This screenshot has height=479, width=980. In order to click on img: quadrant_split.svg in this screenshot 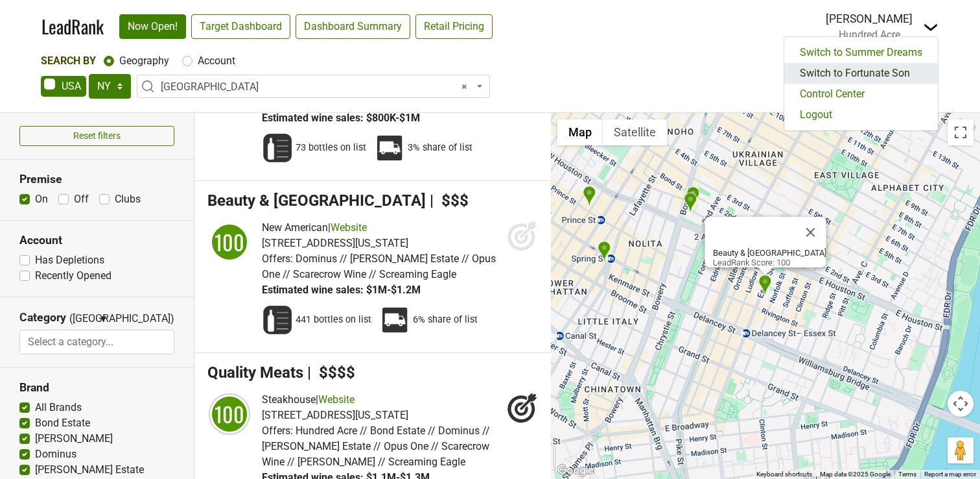, I will do `click(229, 242)`.